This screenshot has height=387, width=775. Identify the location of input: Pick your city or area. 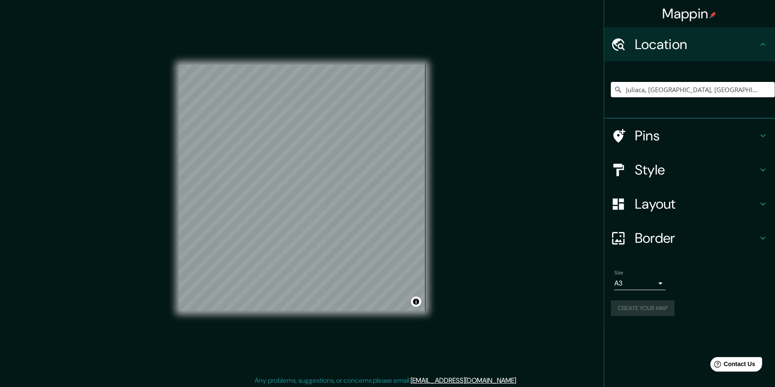
(693, 90).